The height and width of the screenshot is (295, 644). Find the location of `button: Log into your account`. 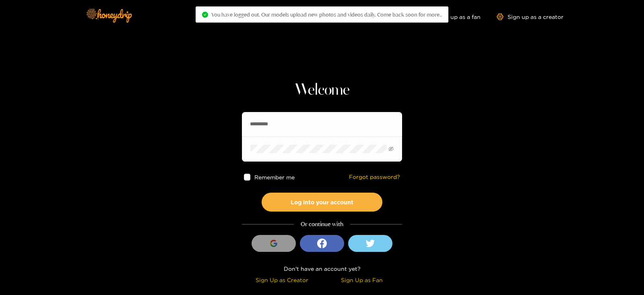

button: Log into your account is located at coordinates (322, 202).